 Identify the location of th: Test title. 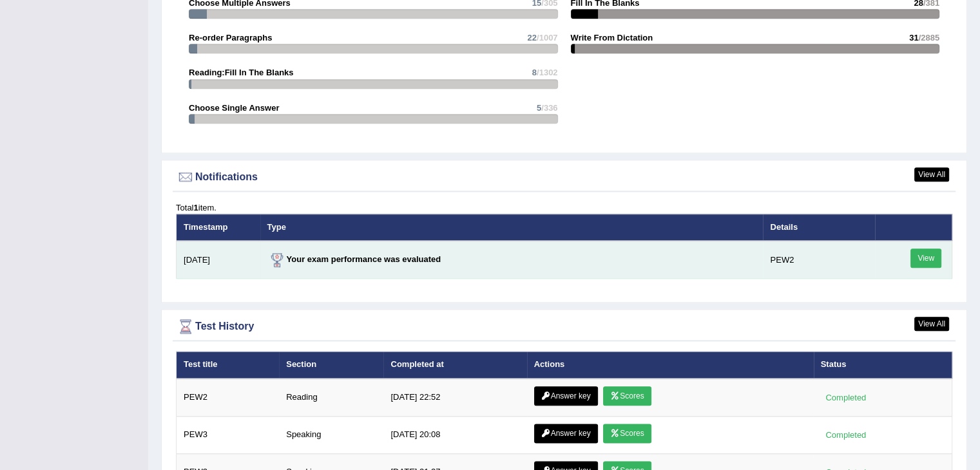
(228, 365).